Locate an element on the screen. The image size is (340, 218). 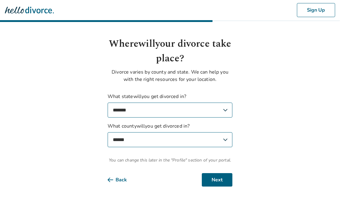
button: Next is located at coordinates (217, 180).